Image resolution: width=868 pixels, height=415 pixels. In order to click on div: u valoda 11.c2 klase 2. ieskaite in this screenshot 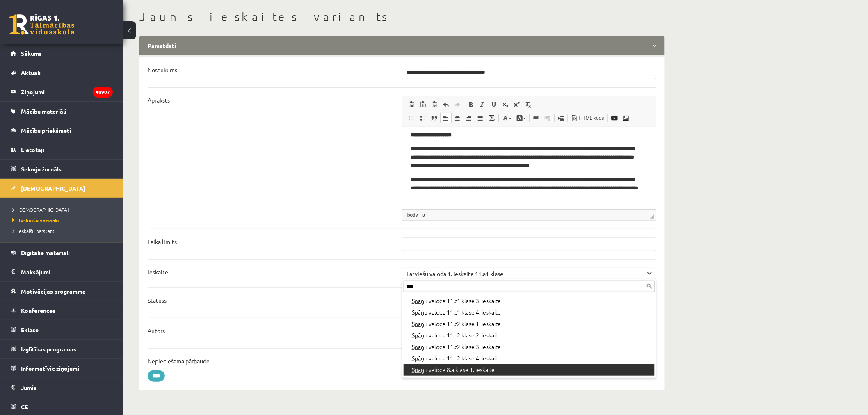, I will do `click(529, 336)`.